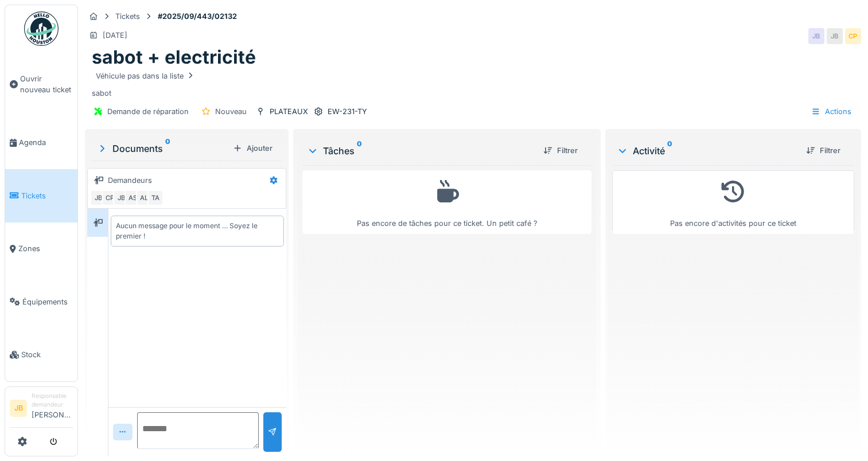 This screenshot has width=868, height=461. I want to click on div: Nouveau, so click(230, 111).